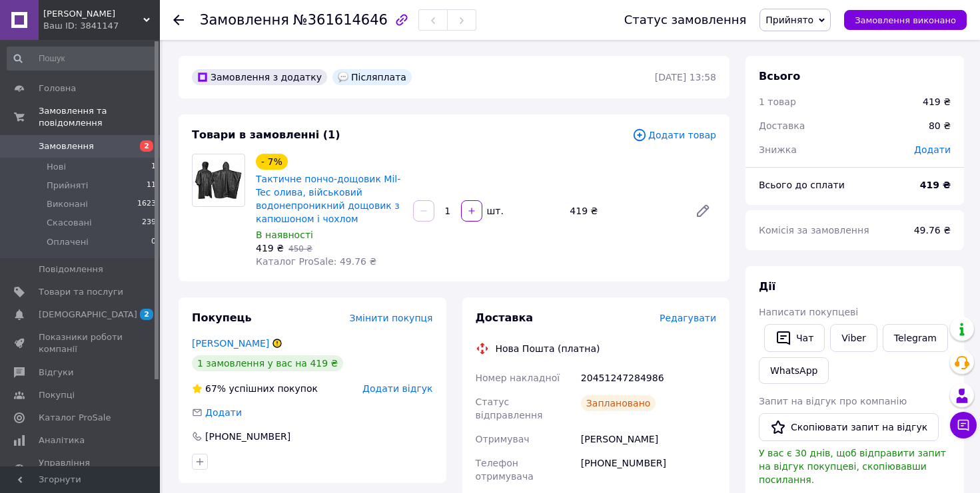 The height and width of the screenshot is (493, 980). I want to click on span: Телефон отримувача, so click(505, 470).